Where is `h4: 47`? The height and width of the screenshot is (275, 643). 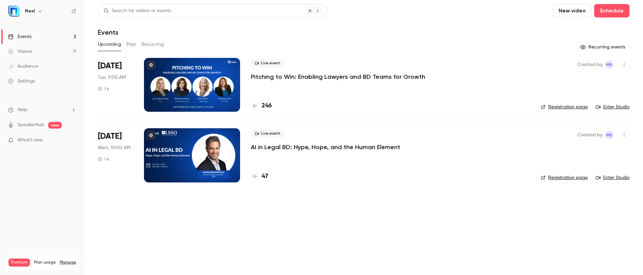 h4: 47 is located at coordinates (265, 177).